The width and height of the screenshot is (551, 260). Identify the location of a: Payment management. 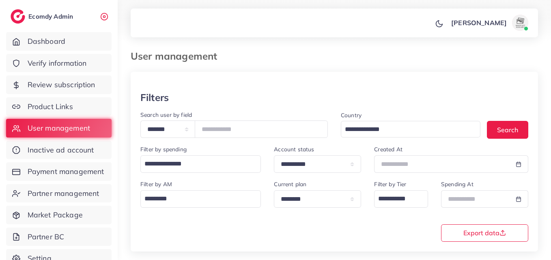
(59, 172).